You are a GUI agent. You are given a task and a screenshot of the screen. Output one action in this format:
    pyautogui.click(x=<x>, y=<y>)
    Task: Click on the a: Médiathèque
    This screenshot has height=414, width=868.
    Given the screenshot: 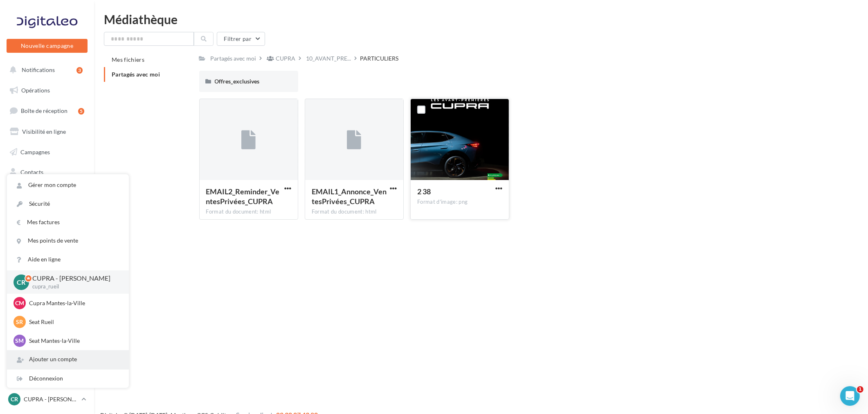 What is the action you would take?
    pyautogui.click(x=47, y=193)
    